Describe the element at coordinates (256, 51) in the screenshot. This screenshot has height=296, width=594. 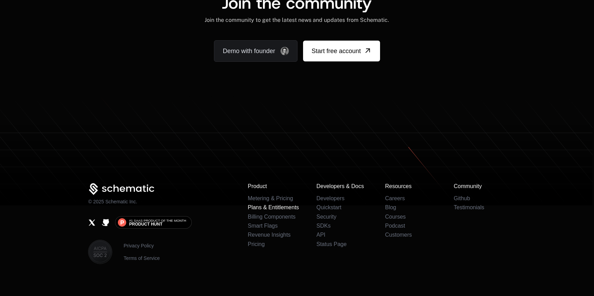
I see `a: Demo with founder, ,[object Object]` at that location.